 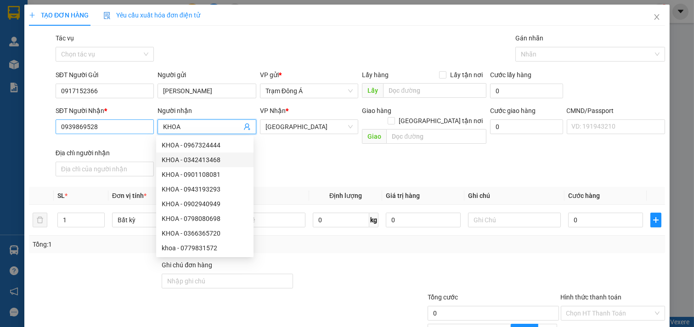 What do you see at coordinates (205, 248) in the screenshot?
I see `div: khoa - 0779831572` at bounding box center [205, 248].